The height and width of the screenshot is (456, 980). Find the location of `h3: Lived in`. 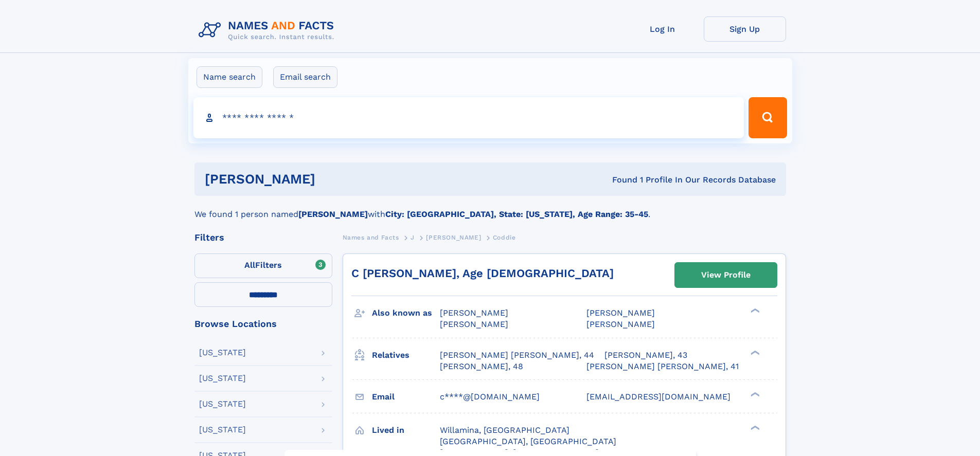

h3: Lived in is located at coordinates (406, 431).